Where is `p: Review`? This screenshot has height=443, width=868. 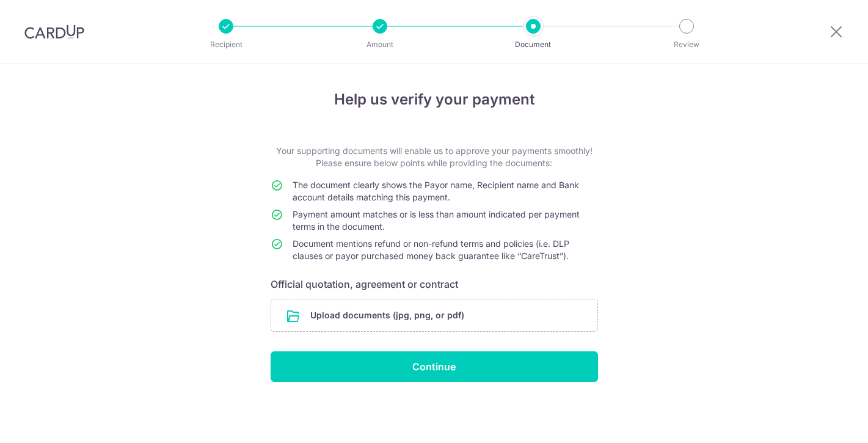
p: Review is located at coordinates (686, 44).